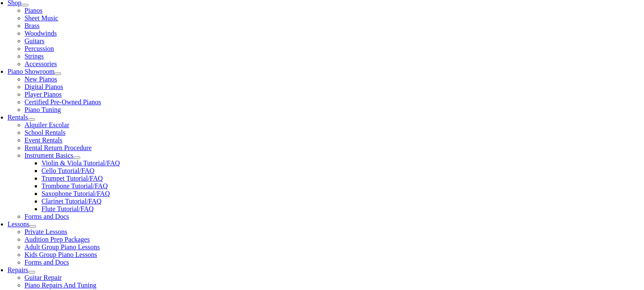 This screenshot has height=290, width=644. I want to click on span: Accessories, so click(41, 64).